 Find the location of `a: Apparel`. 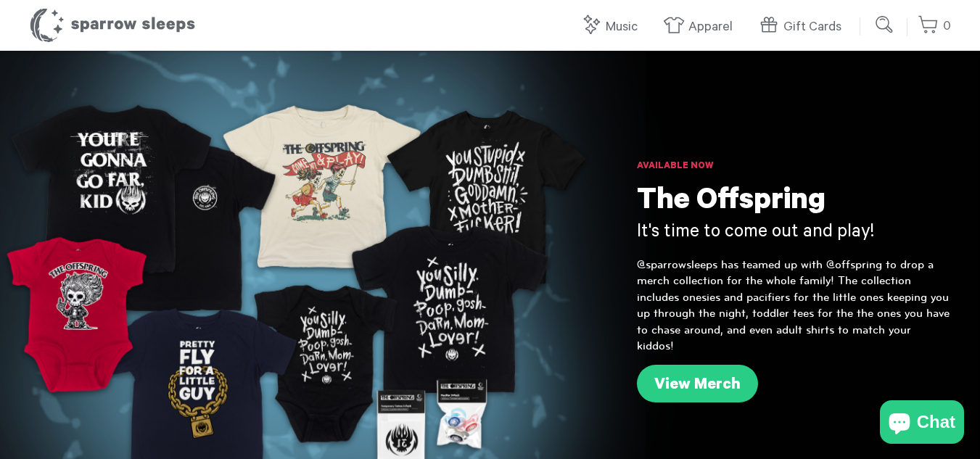

a: Apparel is located at coordinates (701, 27).